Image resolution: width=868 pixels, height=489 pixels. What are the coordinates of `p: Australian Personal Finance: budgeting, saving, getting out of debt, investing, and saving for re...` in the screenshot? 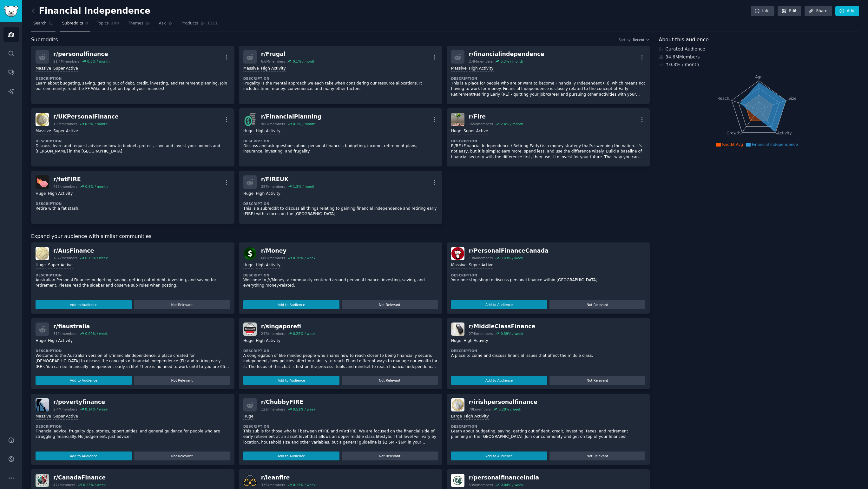 It's located at (133, 283).